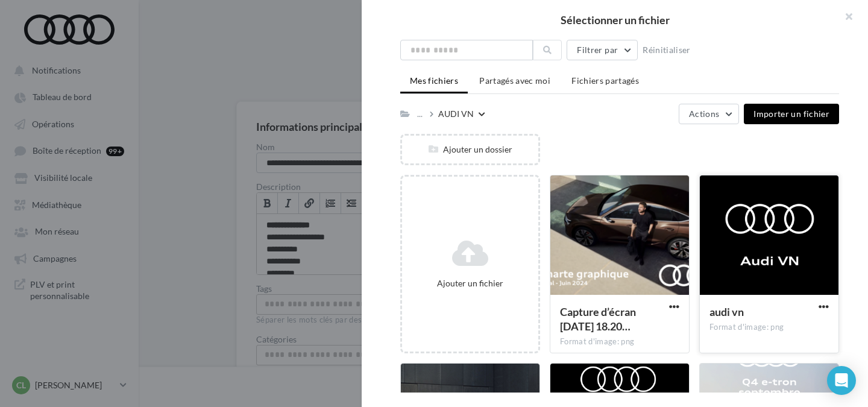 This screenshot has height=407, width=868. Describe the element at coordinates (470, 283) in the screenshot. I see `div: Ajouter un fichier` at that location.